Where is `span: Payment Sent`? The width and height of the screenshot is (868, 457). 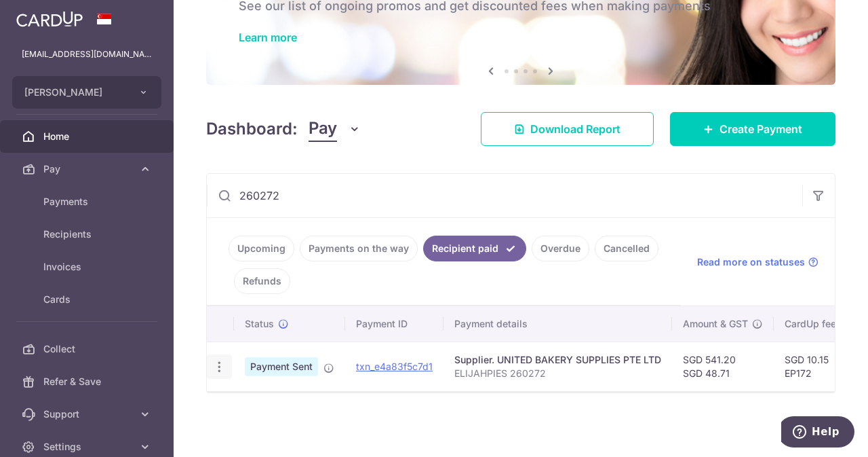 span: Payment Sent is located at coordinates (282, 367).